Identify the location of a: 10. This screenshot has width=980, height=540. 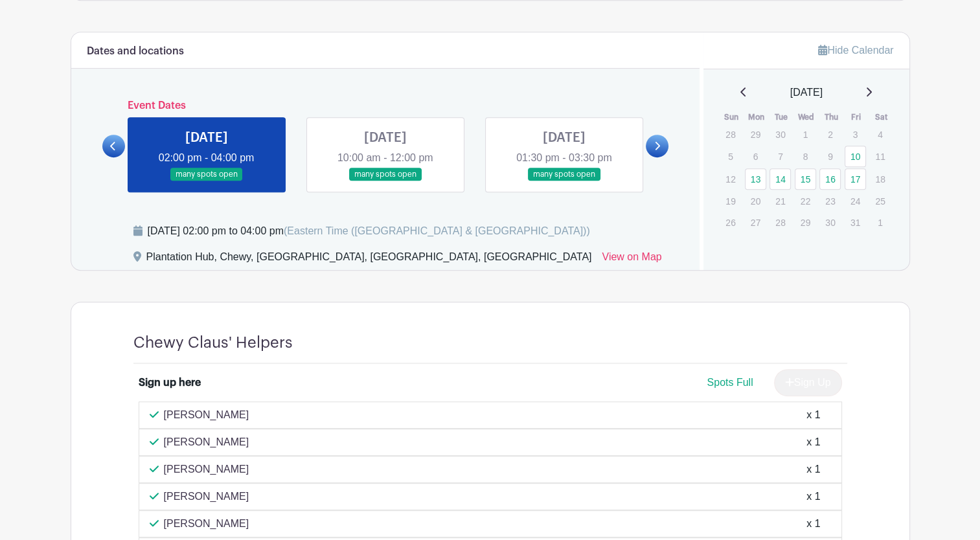
(855, 156).